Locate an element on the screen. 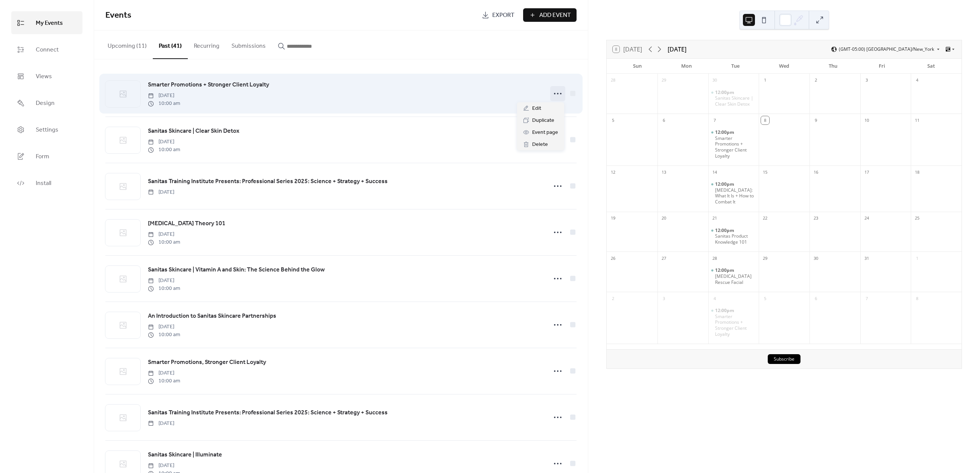 This screenshot has width=980, height=473. div: Dry Skin Rescue Facial is located at coordinates (733, 276).